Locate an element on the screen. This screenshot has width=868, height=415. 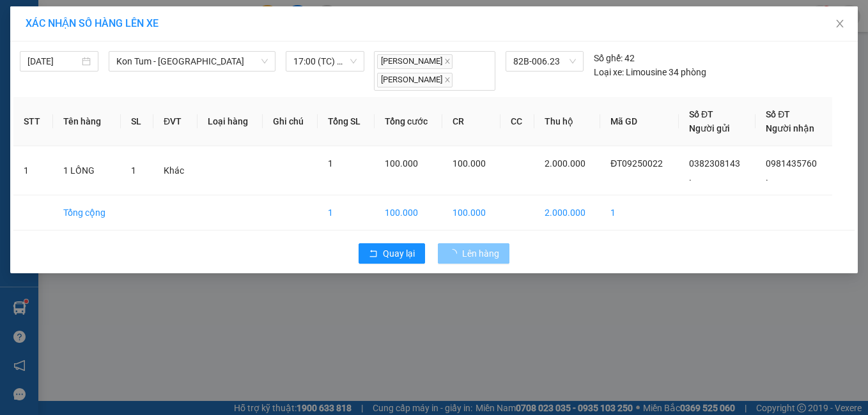
button: Lên hàng is located at coordinates (473, 254).